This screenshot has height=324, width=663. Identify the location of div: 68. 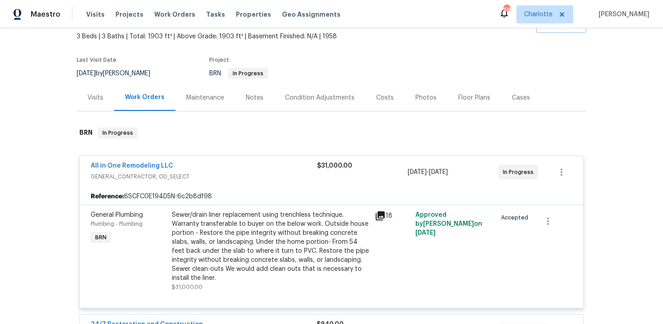
(506, 10).